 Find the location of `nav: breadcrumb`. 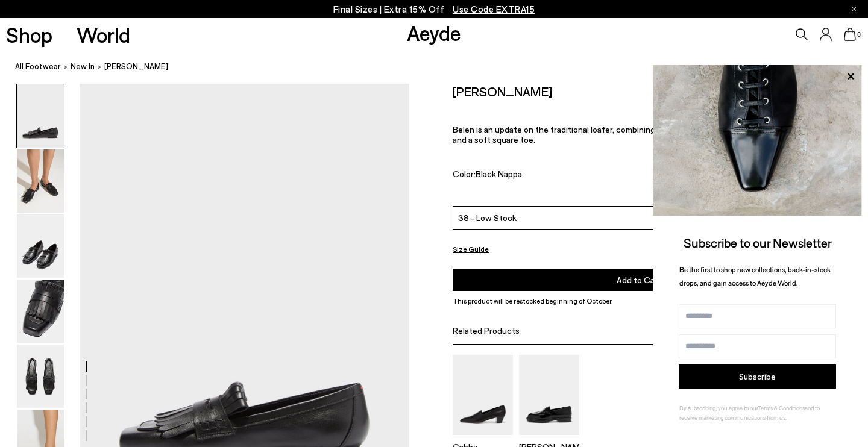

nav: breadcrumb is located at coordinates (441, 67).